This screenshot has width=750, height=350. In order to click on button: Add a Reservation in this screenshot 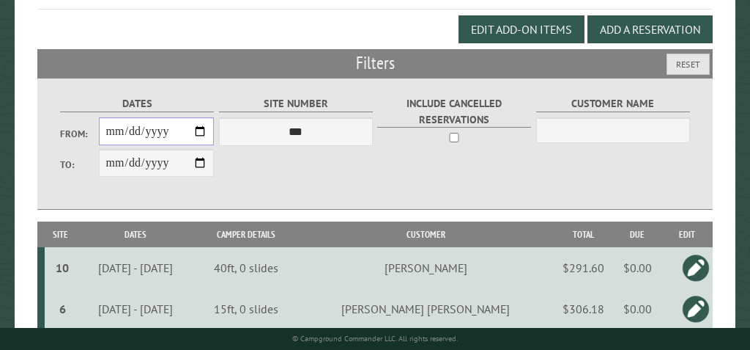, I will do `click(650, 29)`.